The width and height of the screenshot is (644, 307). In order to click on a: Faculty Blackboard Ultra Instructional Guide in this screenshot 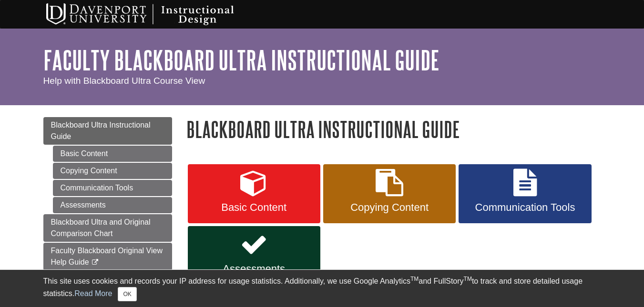, I will do `click(241, 60)`.